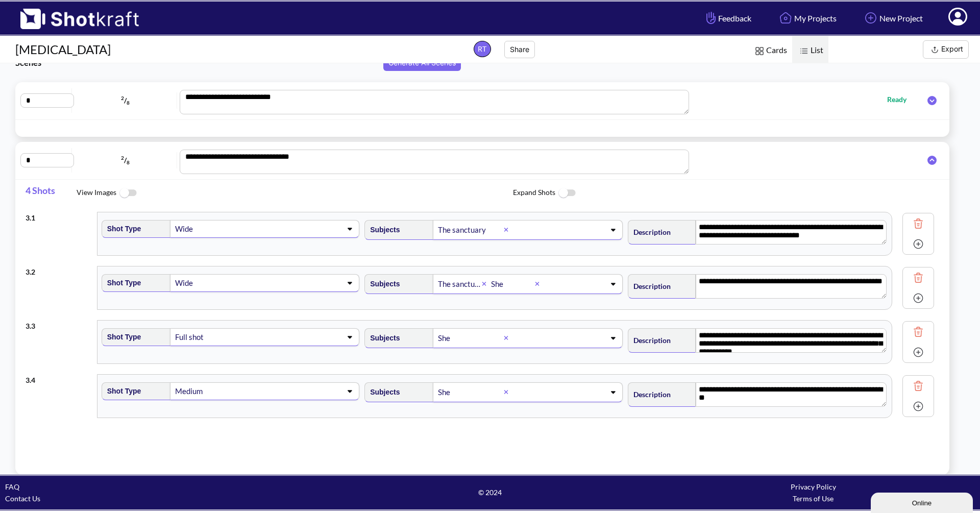  I want to click on span: RT, so click(482, 49).